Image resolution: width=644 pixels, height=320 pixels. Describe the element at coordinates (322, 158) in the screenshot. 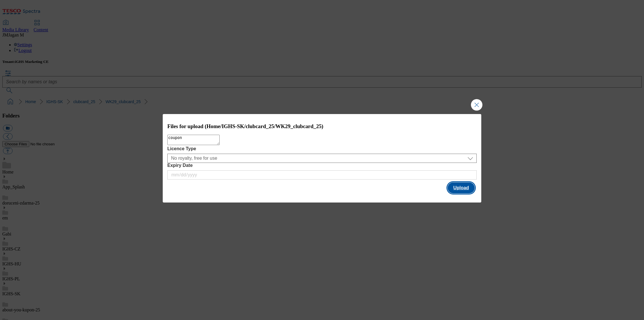

I see `div: Modal` at that location.